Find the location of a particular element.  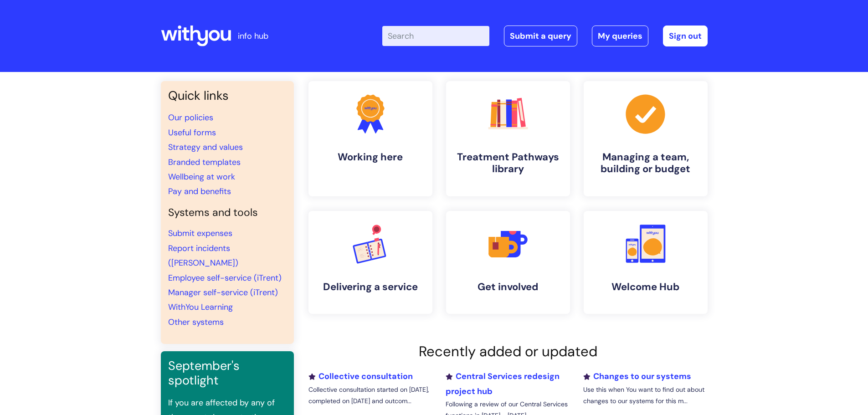

input: Search is located at coordinates (436, 36).